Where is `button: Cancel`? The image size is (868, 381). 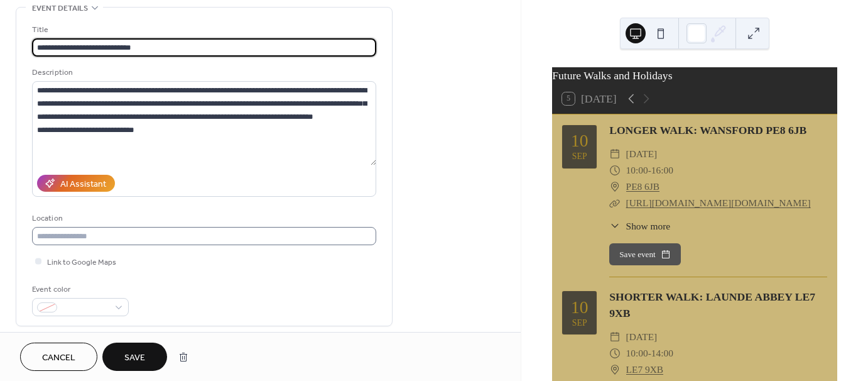 button: Cancel is located at coordinates (59, 356).